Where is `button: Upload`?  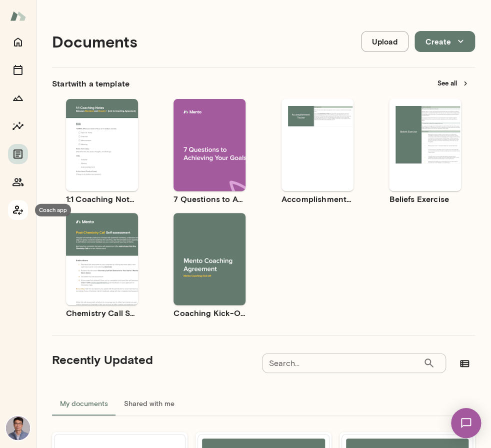 button: Upload is located at coordinates (384, 41).